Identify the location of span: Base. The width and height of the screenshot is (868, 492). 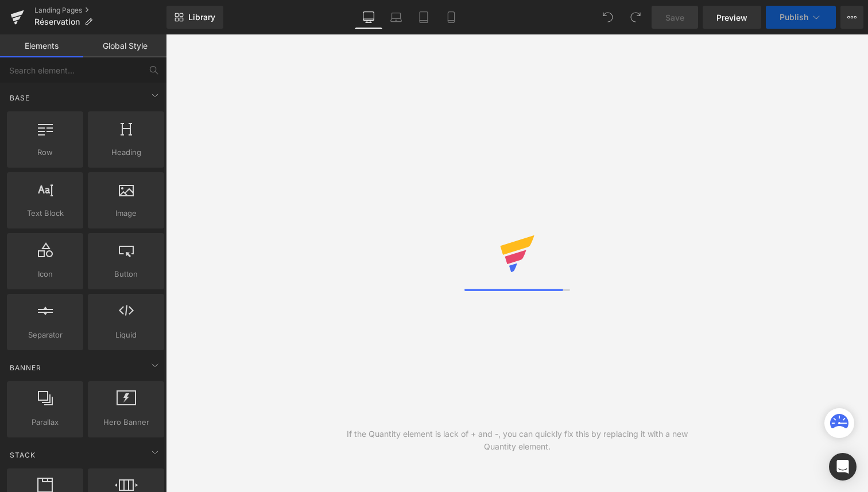
(19, 97).